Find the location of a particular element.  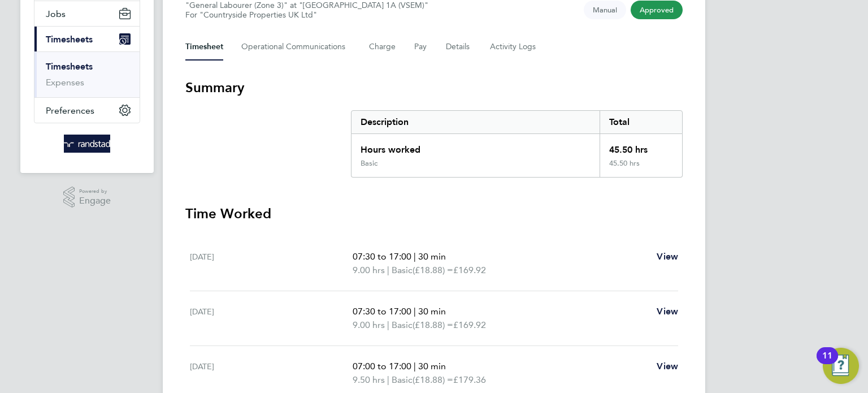

div: For "Countryside Properties UK Ltd" is located at coordinates (307, 15).